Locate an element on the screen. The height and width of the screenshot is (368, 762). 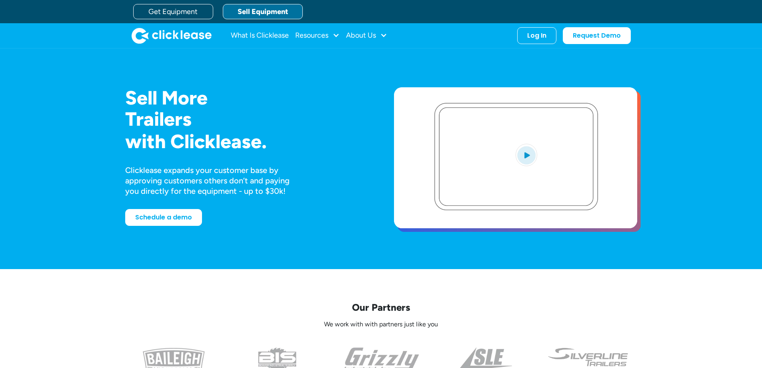
h1: with Clicklease. is located at coordinates (247, 141).